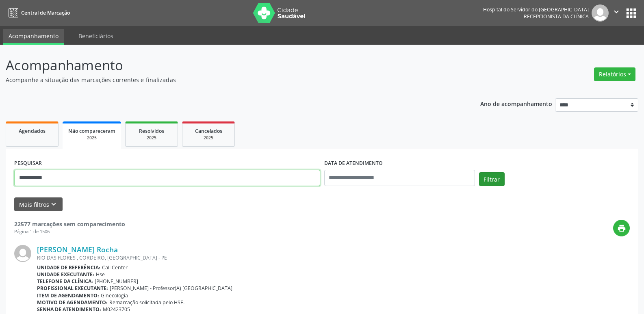  What do you see at coordinates (147, 302) in the screenshot?
I see `span: Remarcação solicitada pelo HSE.` at bounding box center [147, 302].